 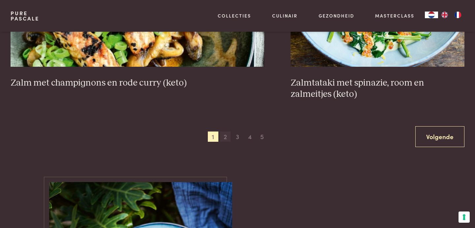 I want to click on a: Gezondheid, so click(x=337, y=16).